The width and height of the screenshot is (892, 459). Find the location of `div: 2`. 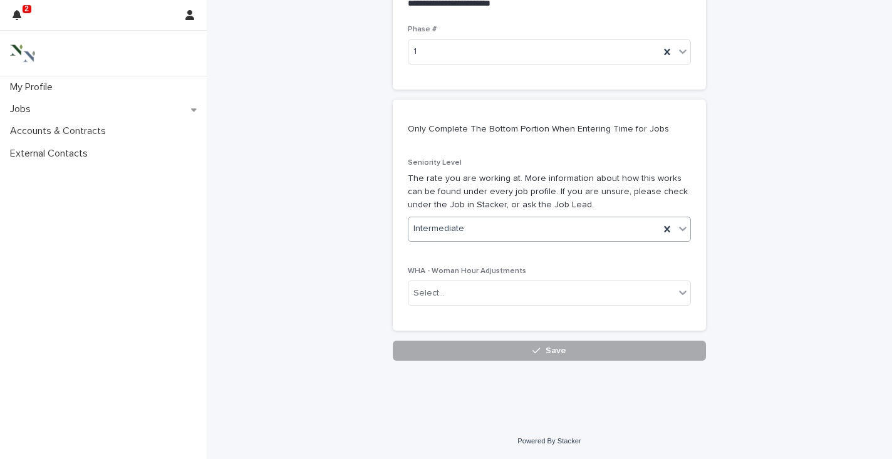

div: 2 is located at coordinates (21, 19).